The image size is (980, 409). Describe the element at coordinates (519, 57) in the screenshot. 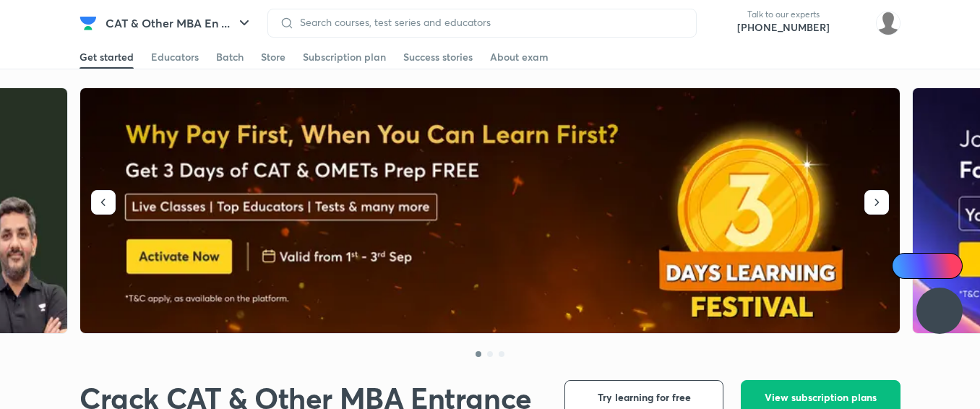

I see `a: About exam` at that location.